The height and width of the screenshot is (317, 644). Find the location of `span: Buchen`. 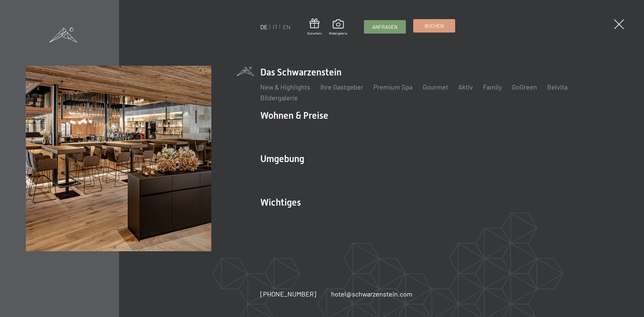

span: Buchen is located at coordinates (434, 26).